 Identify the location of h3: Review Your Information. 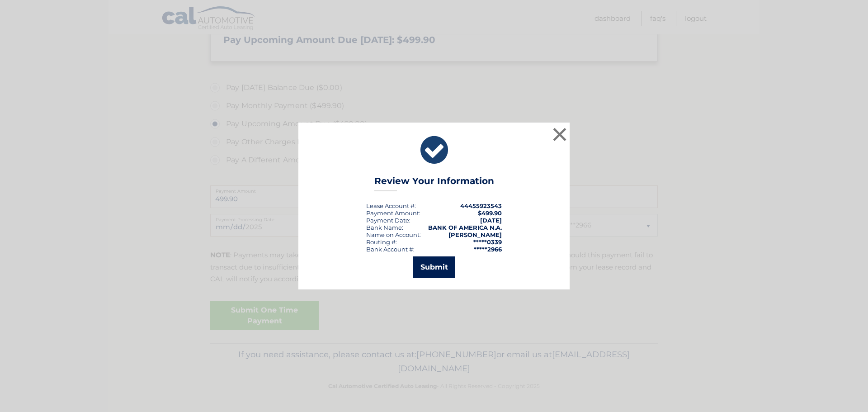
(434, 183).